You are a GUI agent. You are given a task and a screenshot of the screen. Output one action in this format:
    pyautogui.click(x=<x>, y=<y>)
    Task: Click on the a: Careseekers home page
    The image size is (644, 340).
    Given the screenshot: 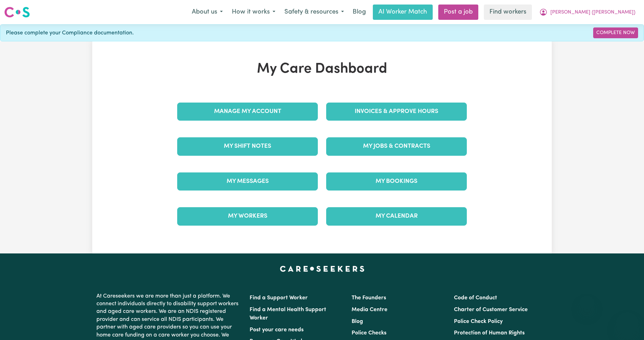 What is the action you would take?
    pyautogui.click(x=322, y=268)
    